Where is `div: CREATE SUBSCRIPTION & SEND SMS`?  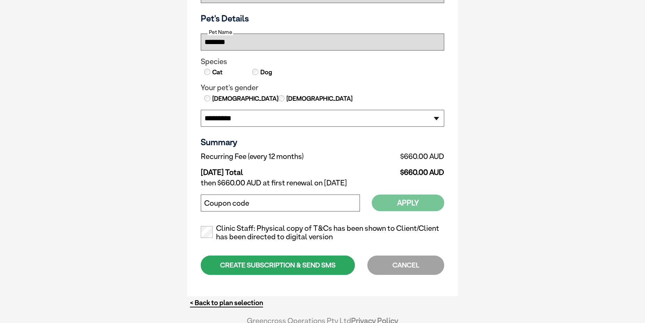 div: CREATE SUBSCRIPTION & SEND SMS is located at coordinates (278, 265).